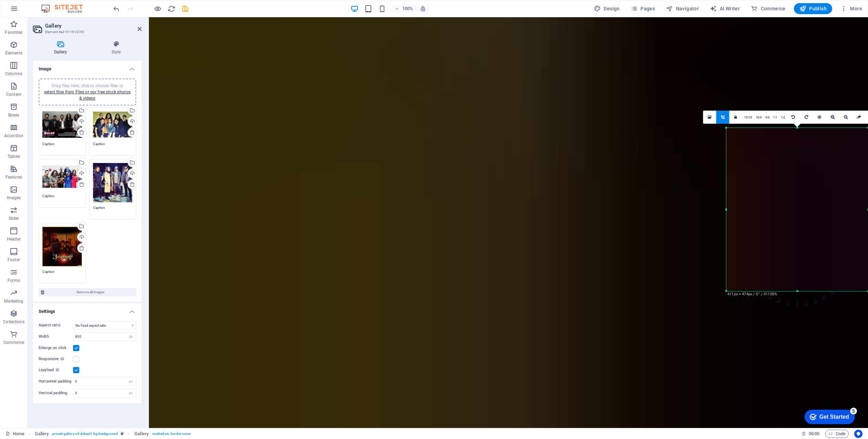 The width and height of the screenshot is (868, 439). Describe the element at coordinates (56, 359) in the screenshot. I see `label: Responsive` at that location.